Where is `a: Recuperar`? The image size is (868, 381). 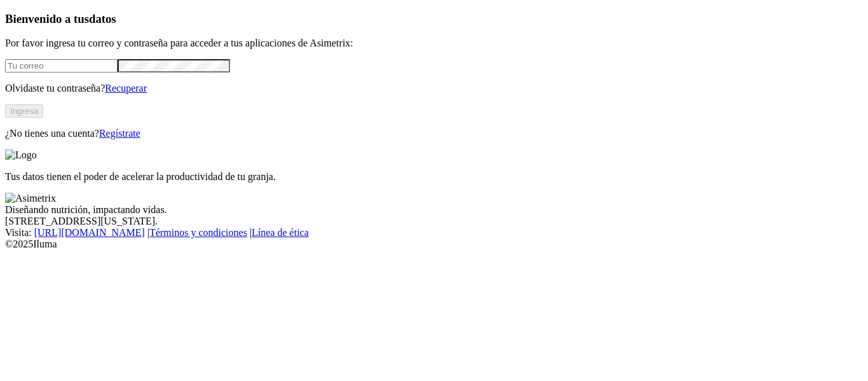 a: Recuperar is located at coordinates (126, 88).